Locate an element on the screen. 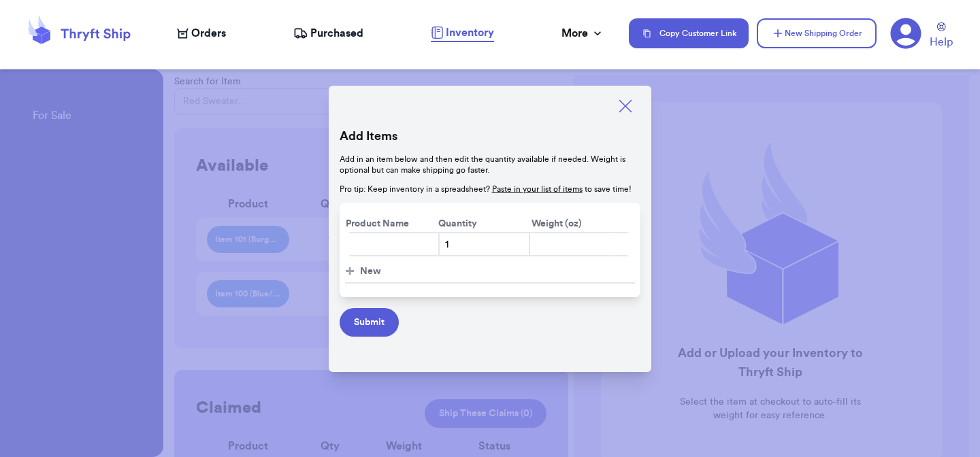 The width and height of the screenshot is (980, 457). a: Inventory is located at coordinates (462, 33).